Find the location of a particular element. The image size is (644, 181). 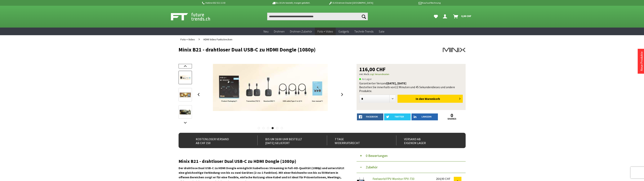

p: Kauf auf Rechnung is located at coordinates (410, 3).